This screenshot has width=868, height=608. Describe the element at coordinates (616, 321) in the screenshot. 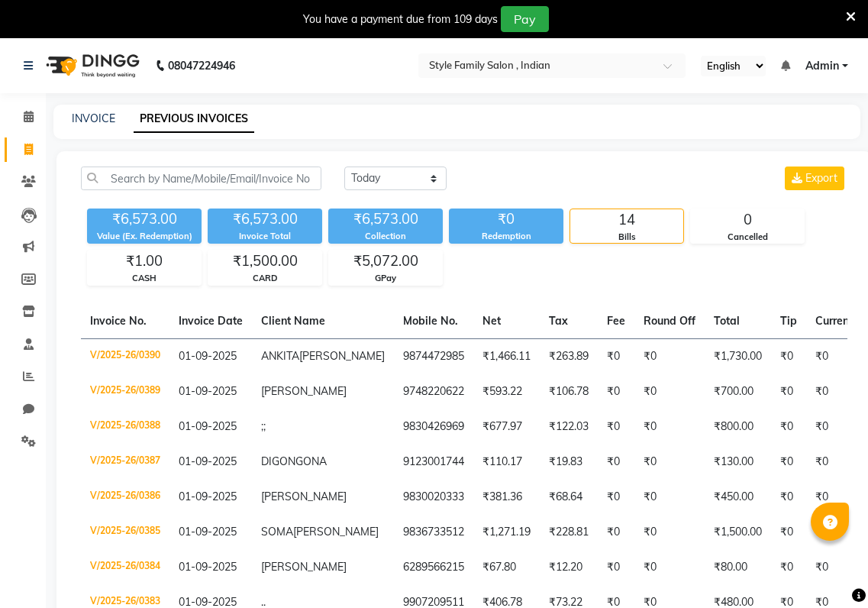

I see `span: Fee` at that location.